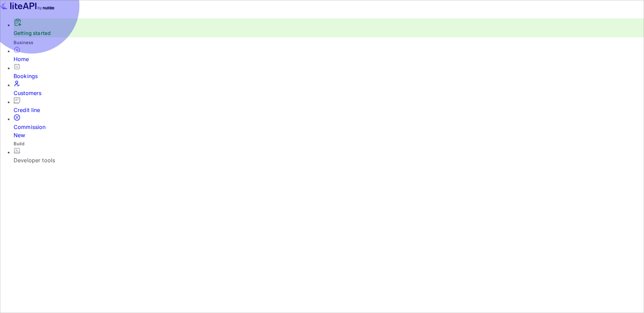 The image size is (644, 313). I want to click on div: Commission, so click(329, 131).